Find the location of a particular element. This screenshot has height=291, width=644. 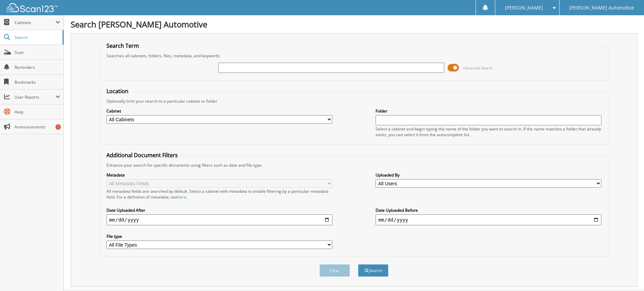

div: 1 is located at coordinates (58, 127).